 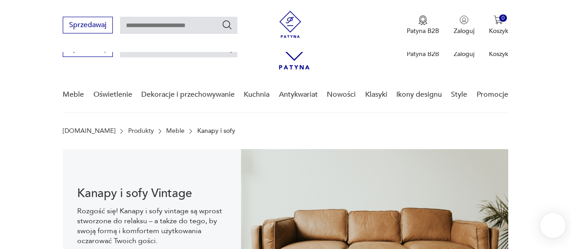 I want to click on h1: Kanapy i sofy Vintage, so click(x=152, y=193).